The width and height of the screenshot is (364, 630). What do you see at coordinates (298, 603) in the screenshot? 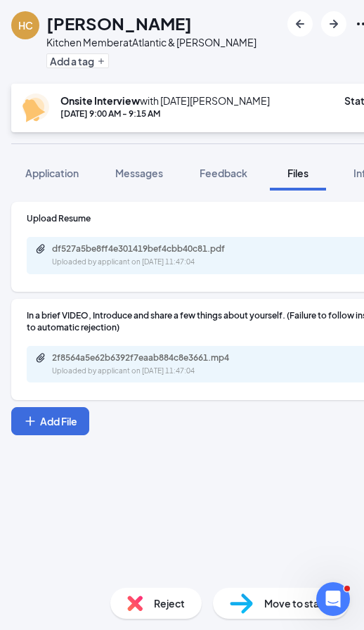
I see `span: Move to stage` at bounding box center [298, 603].